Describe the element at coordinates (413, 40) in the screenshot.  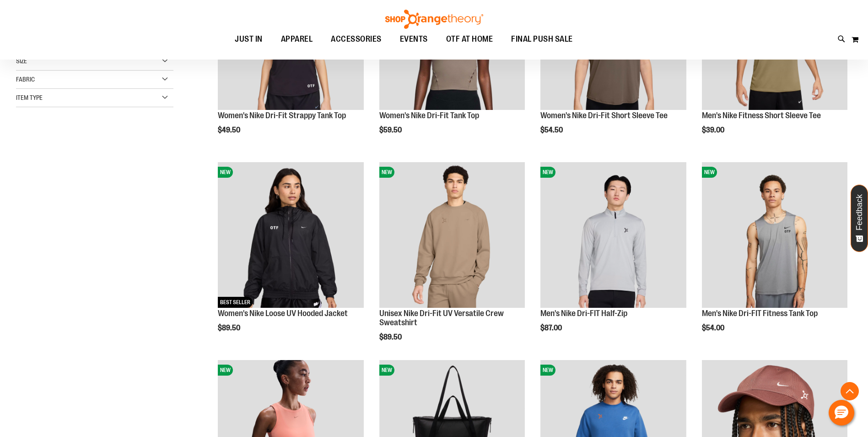
I see `a: EVENTS` at that location.